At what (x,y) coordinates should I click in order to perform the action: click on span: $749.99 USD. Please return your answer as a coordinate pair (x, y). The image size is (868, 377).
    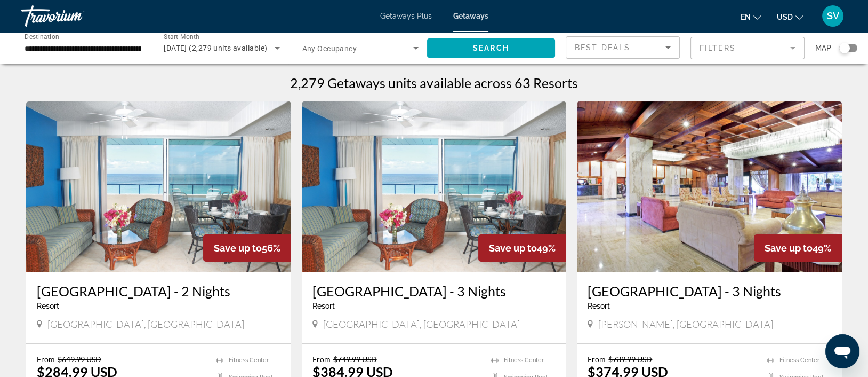
    Looking at the image, I should click on (355, 358).